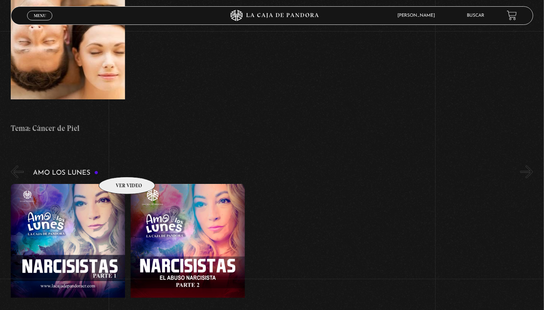 This screenshot has width=544, height=310. What do you see at coordinates (527, 172) in the screenshot?
I see `button: Next` at bounding box center [527, 172].